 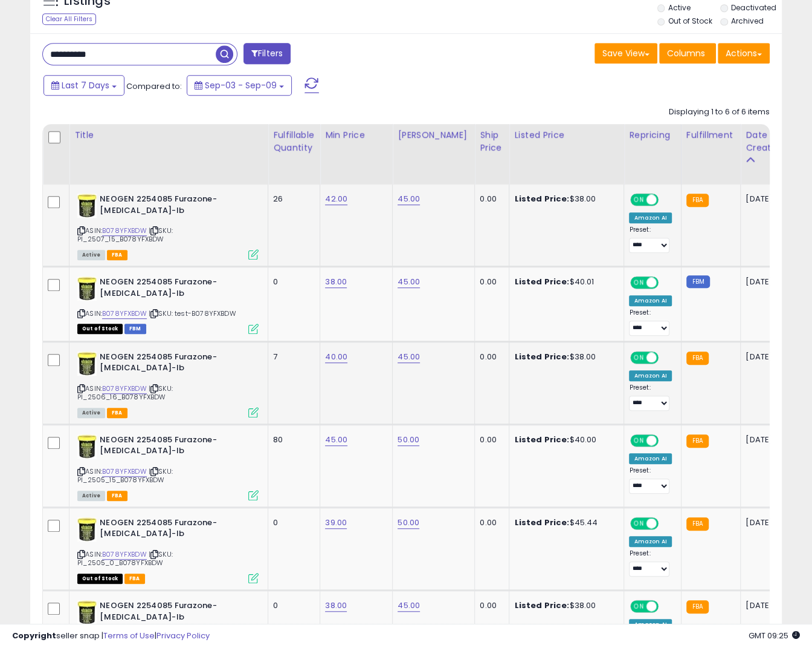 What do you see at coordinates (125, 235) in the screenshot?
I see `span: | SKU: PI_2507_15_B078YFXBDW` at bounding box center [125, 235].